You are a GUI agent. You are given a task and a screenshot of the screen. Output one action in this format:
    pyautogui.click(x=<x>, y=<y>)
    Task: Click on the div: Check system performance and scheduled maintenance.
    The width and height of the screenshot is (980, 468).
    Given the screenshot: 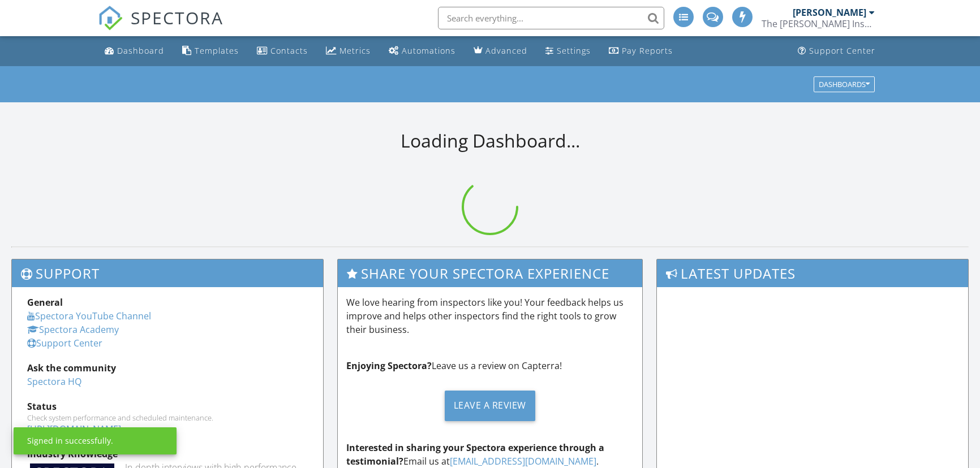 What is the action you would take?
    pyautogui.click(x=167, y=418)
    